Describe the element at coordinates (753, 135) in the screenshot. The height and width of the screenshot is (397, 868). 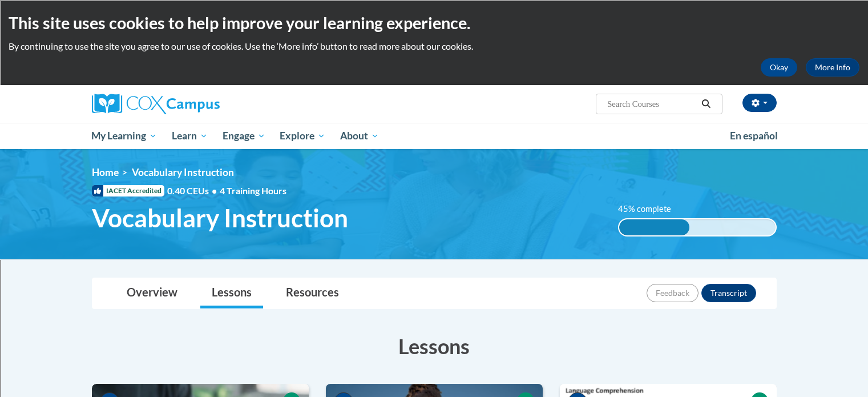
I see `span: En español` at that location.